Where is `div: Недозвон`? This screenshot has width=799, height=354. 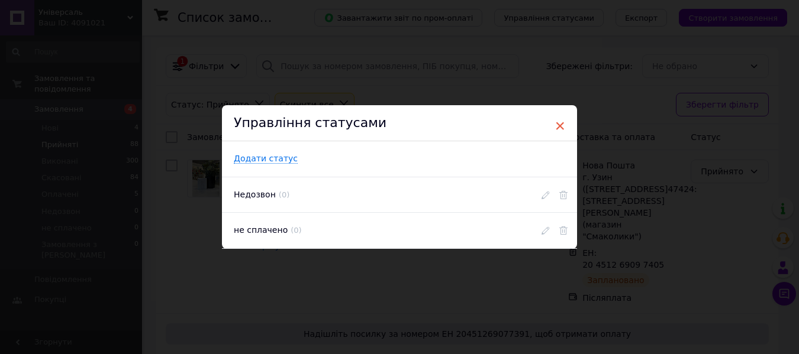
div: Недозвон is located at coordinates (376, 195).